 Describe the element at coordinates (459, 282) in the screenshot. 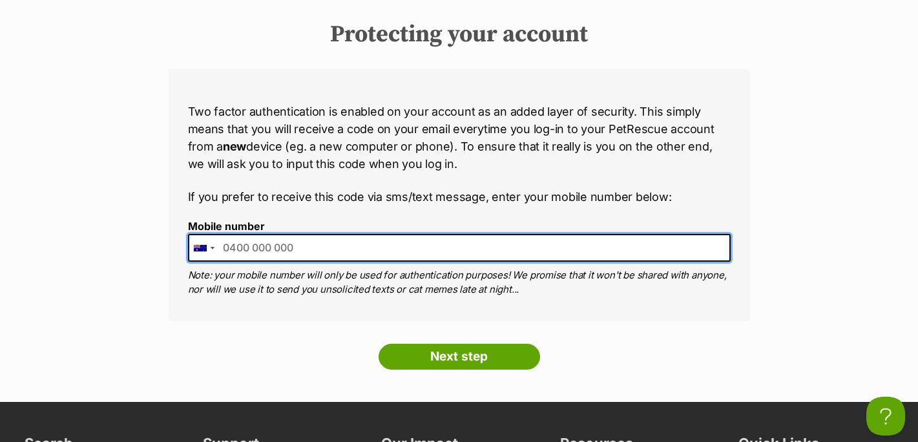

I see `p: Note: your mobile number will only be used for authentication purposes! We promise that it won't ...` at that location.